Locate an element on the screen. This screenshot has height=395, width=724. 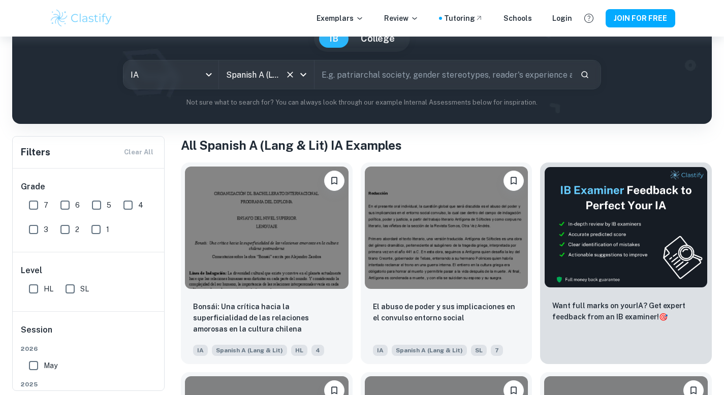
span: May is located at coordinates (50, 366).